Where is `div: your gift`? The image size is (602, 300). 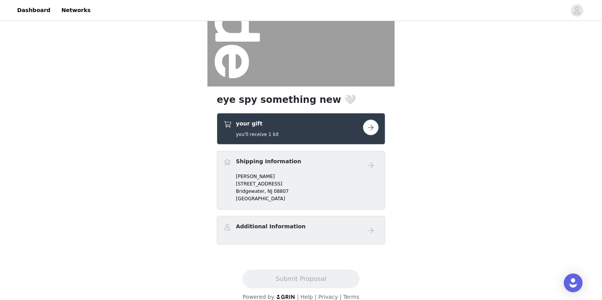 div: your gift is located at coordinates (301, 129).